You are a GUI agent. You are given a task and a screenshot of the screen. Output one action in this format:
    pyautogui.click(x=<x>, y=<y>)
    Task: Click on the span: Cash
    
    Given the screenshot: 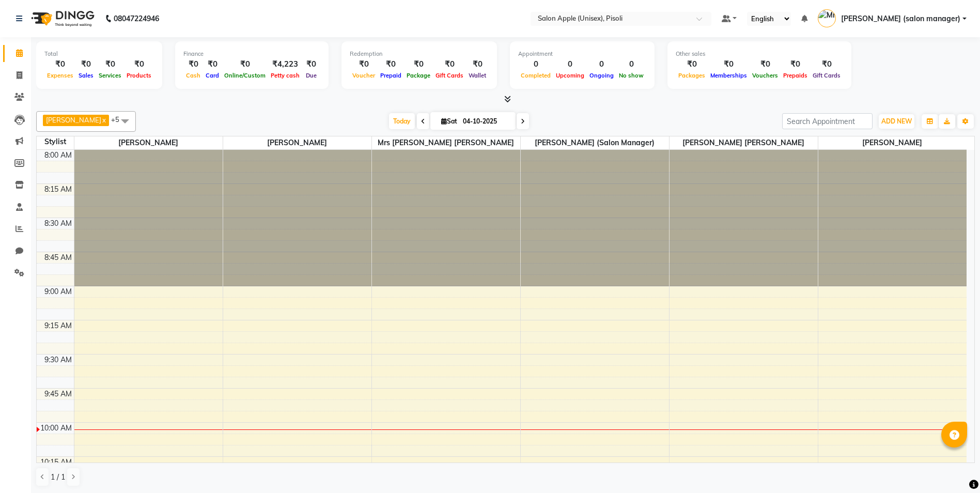 What is the action you would take?
    pyautogui.click(x=193, y=75)
    